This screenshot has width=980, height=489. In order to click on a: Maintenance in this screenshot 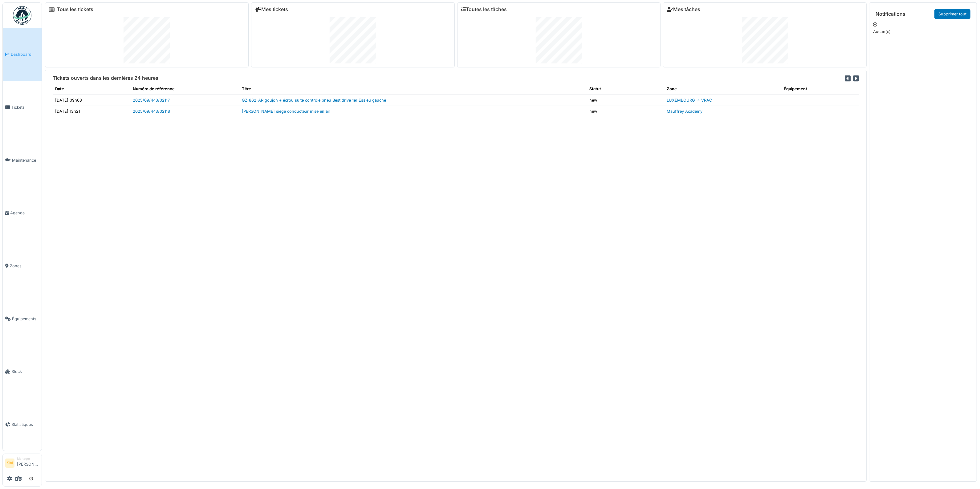, I will do `click(22, 160)`.